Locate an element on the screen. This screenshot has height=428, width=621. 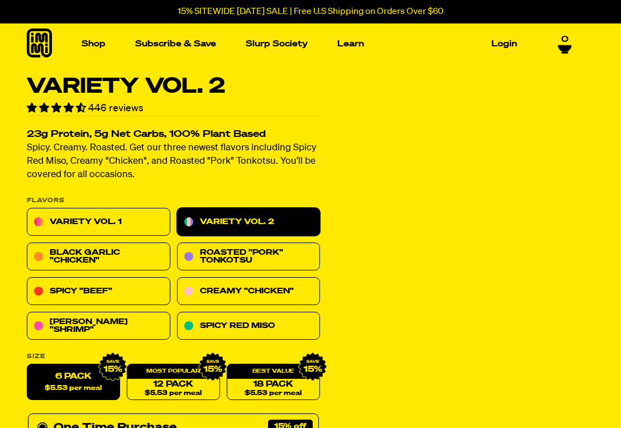
a: 12 Pack$5.53 per meal is located at coordinates (173, 382).